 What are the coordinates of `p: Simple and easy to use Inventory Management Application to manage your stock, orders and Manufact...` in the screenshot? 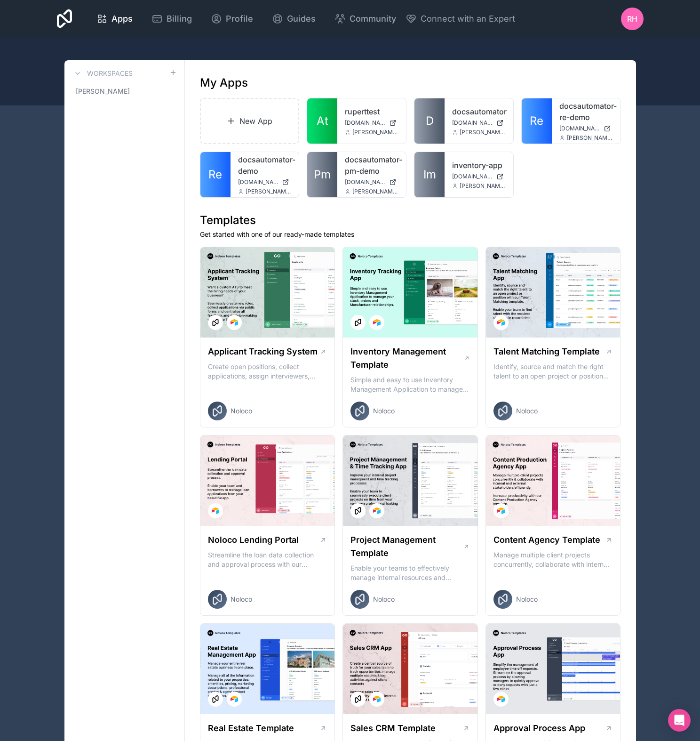 It's located at (410, 385).